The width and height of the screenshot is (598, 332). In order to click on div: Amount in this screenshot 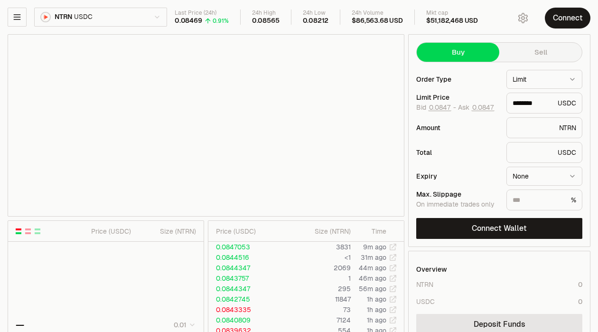, I will do `click(458, 128)`.